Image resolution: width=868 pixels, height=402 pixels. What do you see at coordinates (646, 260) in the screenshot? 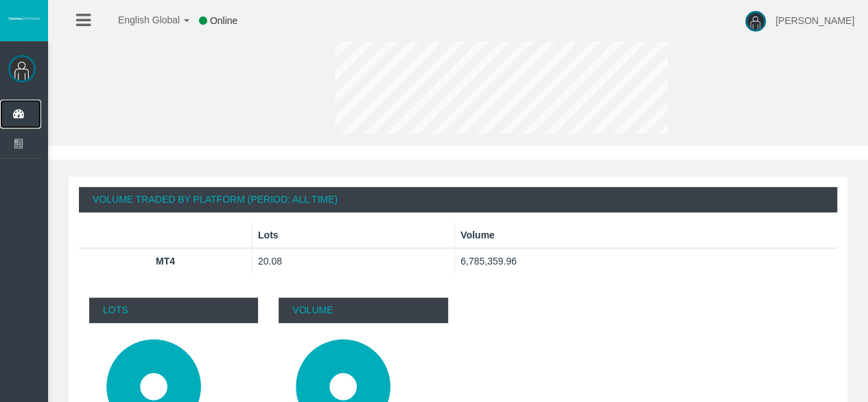
I see `td: 6,785,359.96` at bounding box center [646, 260].